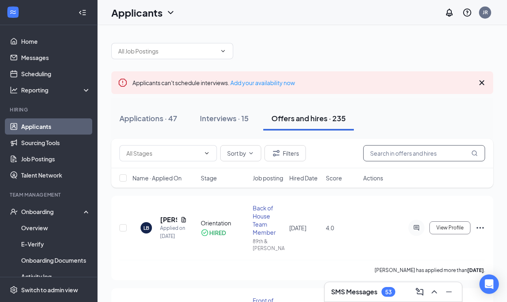 The image size is (507, 302). What do you see at coordinates (146, 228) in the screenshot?
I see `div: LB` at bounding box center [146, 228].